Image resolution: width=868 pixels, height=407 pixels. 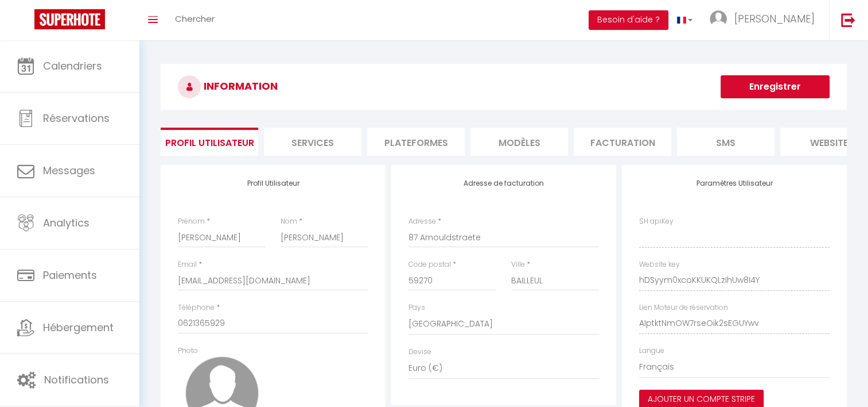 I want to click on img: logout, so click(x=849, y=19).